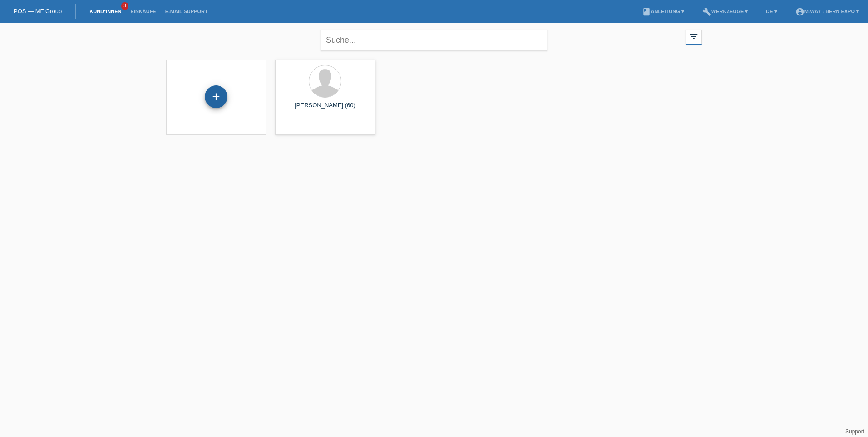 Image resolution: width=868 pixels, height=437 pixels. Describe the element at coordinates (434, 40) in the screenshot. I see `input: Suche...` at that location.